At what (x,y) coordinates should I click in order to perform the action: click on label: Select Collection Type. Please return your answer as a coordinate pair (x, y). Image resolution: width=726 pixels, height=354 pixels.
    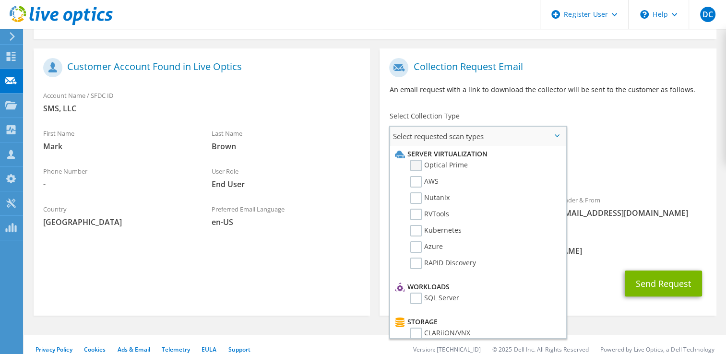
    Looking at the image, I should click on (424, 116).